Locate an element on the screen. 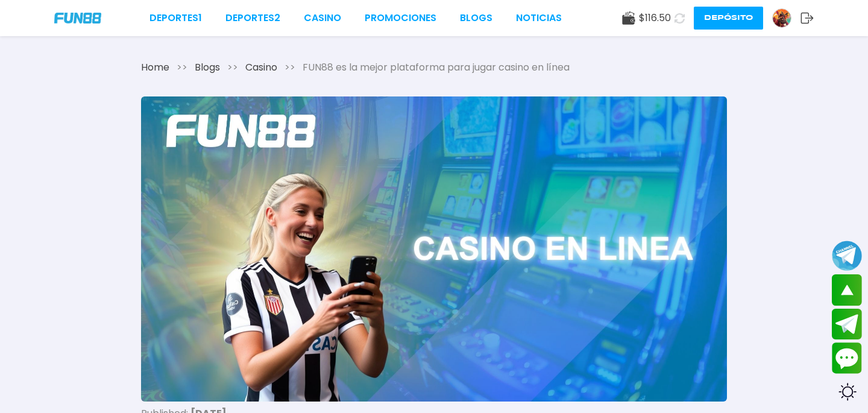 This screenshot has height=413, width=868. a: Promociones is located at coordinates (400, 18).